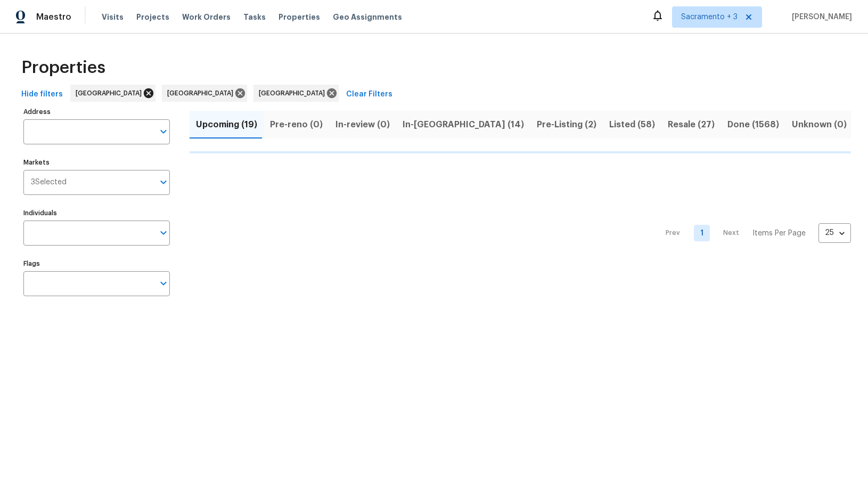  What do you see at coordinates (206, 17) in the screenshot?
I see `span: Work Orders` at bounding box center [206, 17].